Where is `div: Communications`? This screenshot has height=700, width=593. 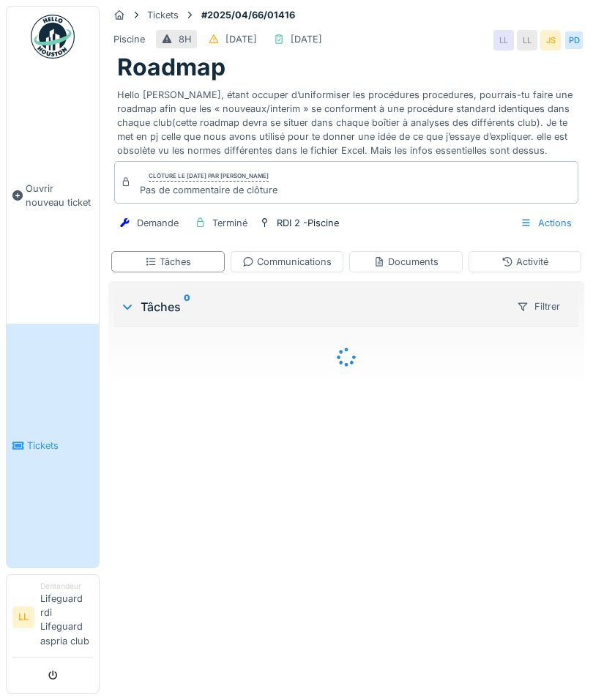 div: Communications is located at coordinates (287, 261).